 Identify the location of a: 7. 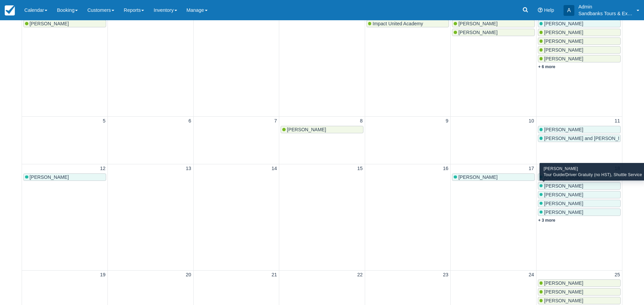
(276, 121).